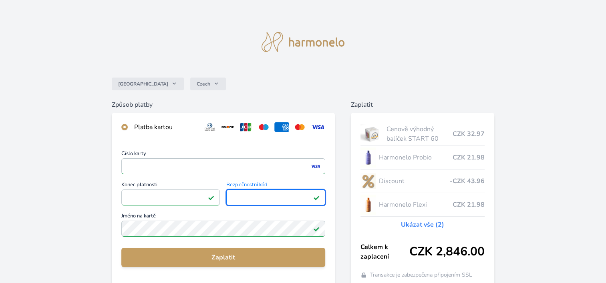  What do you see at coordinates (223, 155) in the screenshot?
I see `span: Číslo karty` at bounding box center [223, 155].